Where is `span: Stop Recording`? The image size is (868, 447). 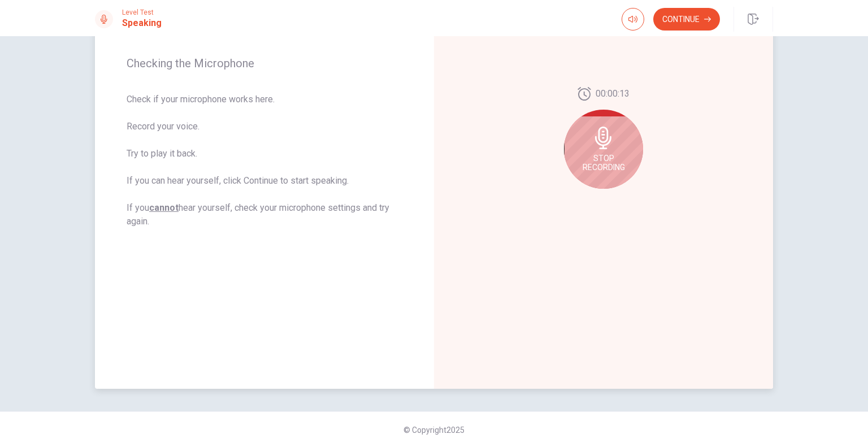
span: Stop Recording is located at coordinates (603, 163).